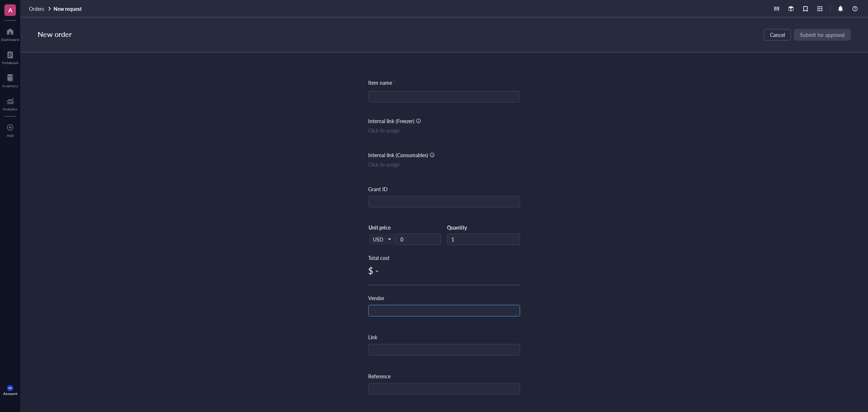 The width and height of the screenshot is (868, 412). Describe the element at coordinates (444, 258) in the screenshot. I see `div: Total cost` at that location.